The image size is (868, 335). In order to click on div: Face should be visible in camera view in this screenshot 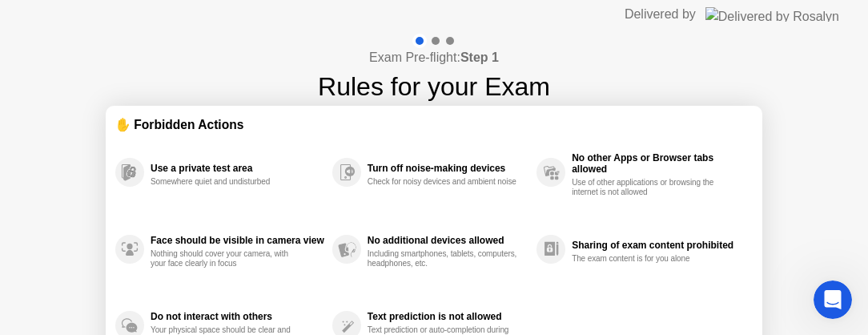, I will do `click(237, 241)`.